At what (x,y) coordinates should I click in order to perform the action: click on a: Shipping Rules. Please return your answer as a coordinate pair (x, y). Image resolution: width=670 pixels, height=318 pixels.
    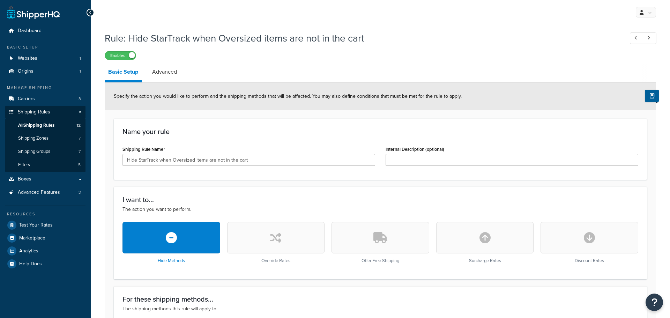
    Looking at the image, I should click on (45, 112).